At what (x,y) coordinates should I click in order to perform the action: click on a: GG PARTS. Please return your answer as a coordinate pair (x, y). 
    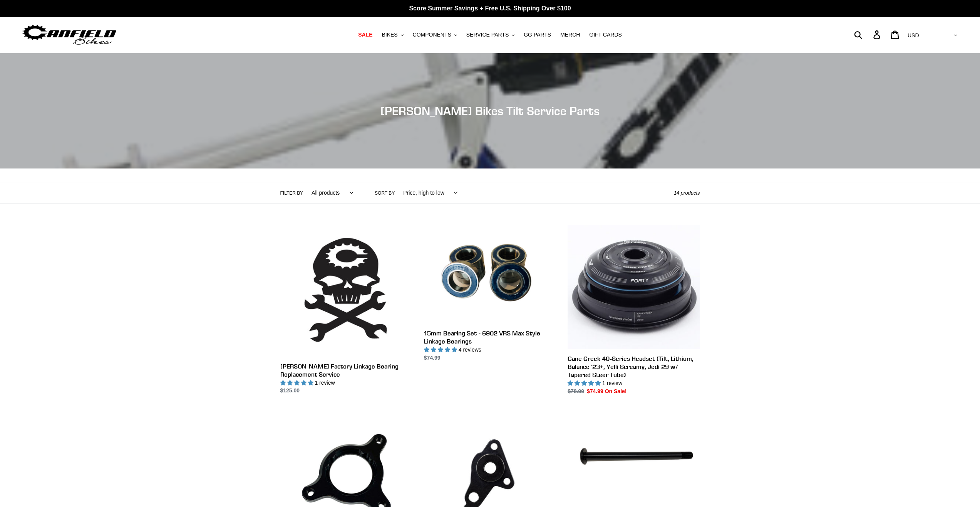
    Looking at the image, I should click on (537, 34).